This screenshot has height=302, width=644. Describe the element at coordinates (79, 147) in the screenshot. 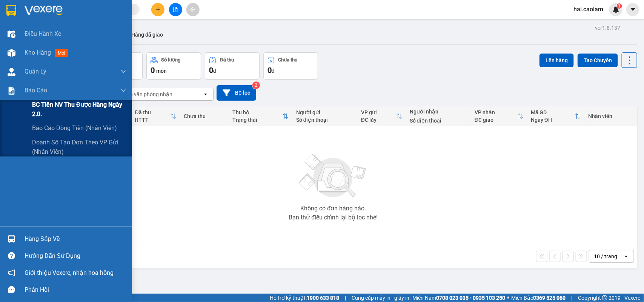

I see `span: Doanh số tạo đơn theo VP gửi (nhân viên)` at that location.